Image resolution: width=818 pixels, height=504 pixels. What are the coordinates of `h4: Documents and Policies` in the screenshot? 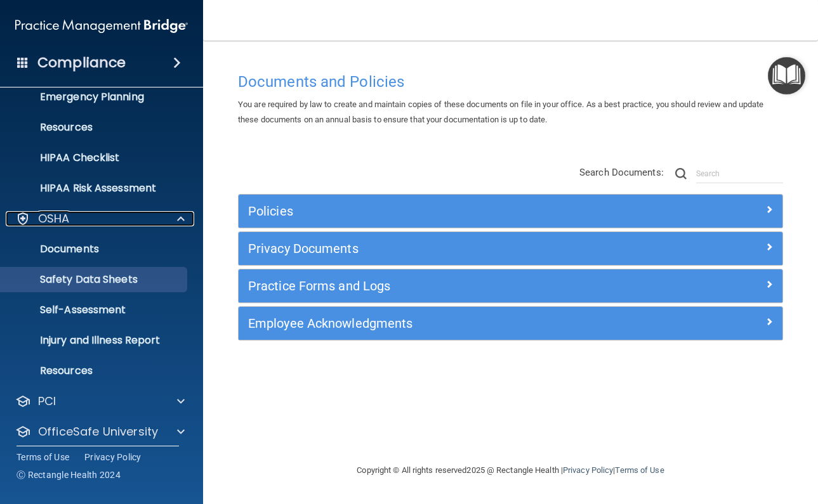 It's located at (510, 82).